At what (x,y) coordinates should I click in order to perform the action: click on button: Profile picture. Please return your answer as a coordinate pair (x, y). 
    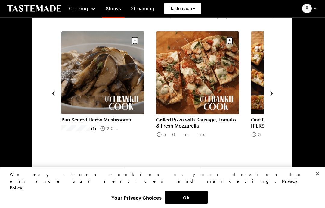
    Looking at the image, I should click on (310, 8).